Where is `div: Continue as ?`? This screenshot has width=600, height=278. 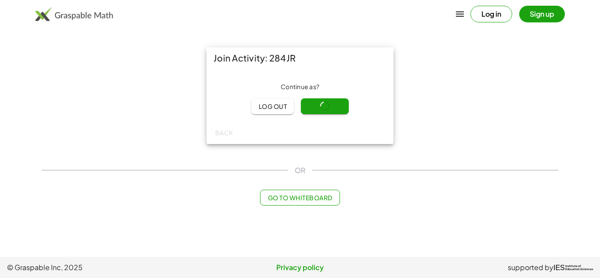
div: Continue as ? is located at coordinates (300, 87).